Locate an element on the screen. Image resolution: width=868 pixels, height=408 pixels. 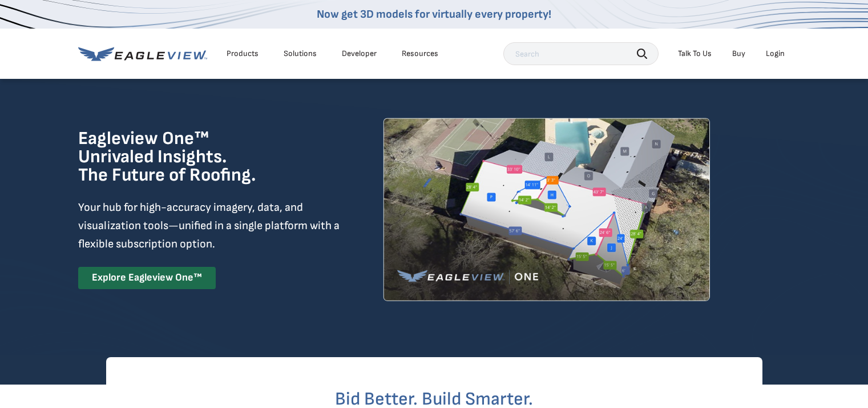
div: Solutions is located at coordinates (300, 54).